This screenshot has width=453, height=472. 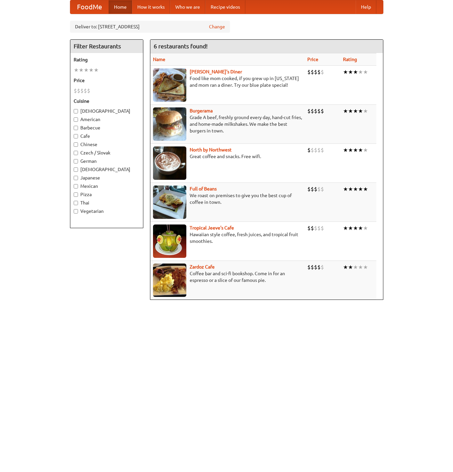 I want to click on label: Cafe, so click(x=107, y=136).